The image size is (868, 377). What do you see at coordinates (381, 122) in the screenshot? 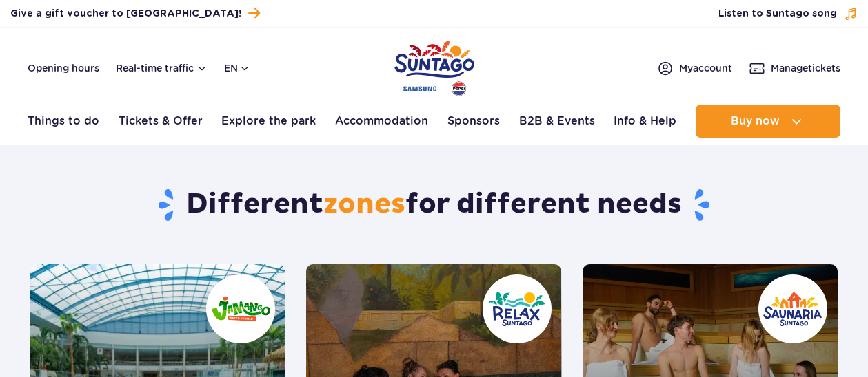
I see `a: Accommodation` at bounding box center [381, 122].